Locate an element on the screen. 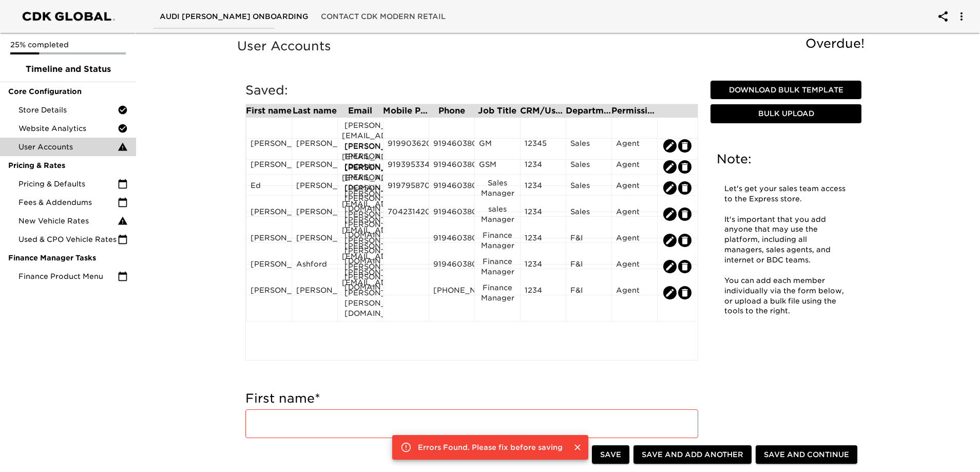 The image size is (980, 472). span: Finance Product Menu is located at coordinates (68, 276).